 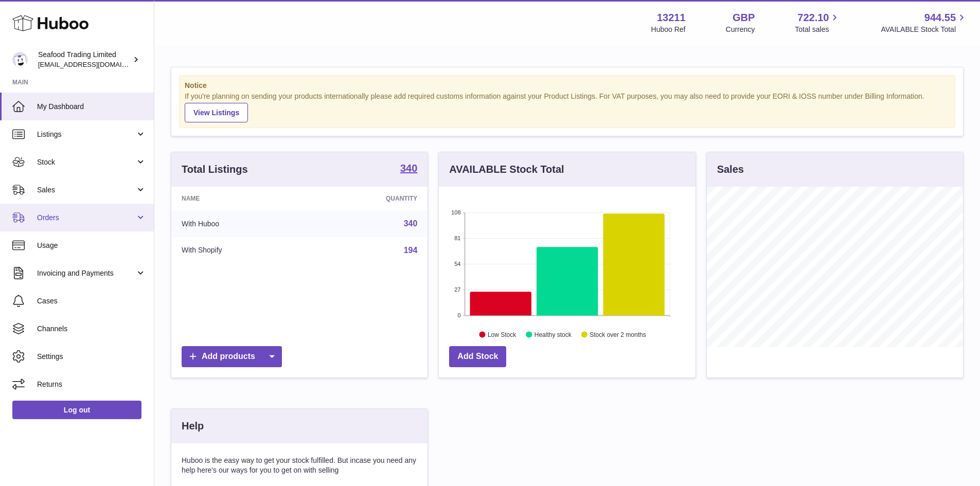 What do you see at coordinates (20, 60) in the screenshot?
I see `img: online@rickstein.com` at bounding box center [20, 60].